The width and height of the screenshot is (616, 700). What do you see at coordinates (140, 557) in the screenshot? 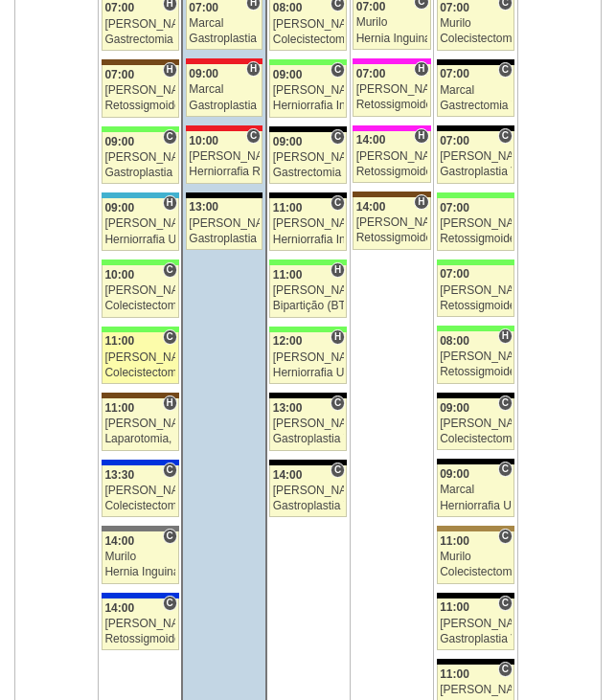
I see `a: C 14:00 Murilo Hernia Inguinal Bilateral Robótica` at bounding box center [140, 557].